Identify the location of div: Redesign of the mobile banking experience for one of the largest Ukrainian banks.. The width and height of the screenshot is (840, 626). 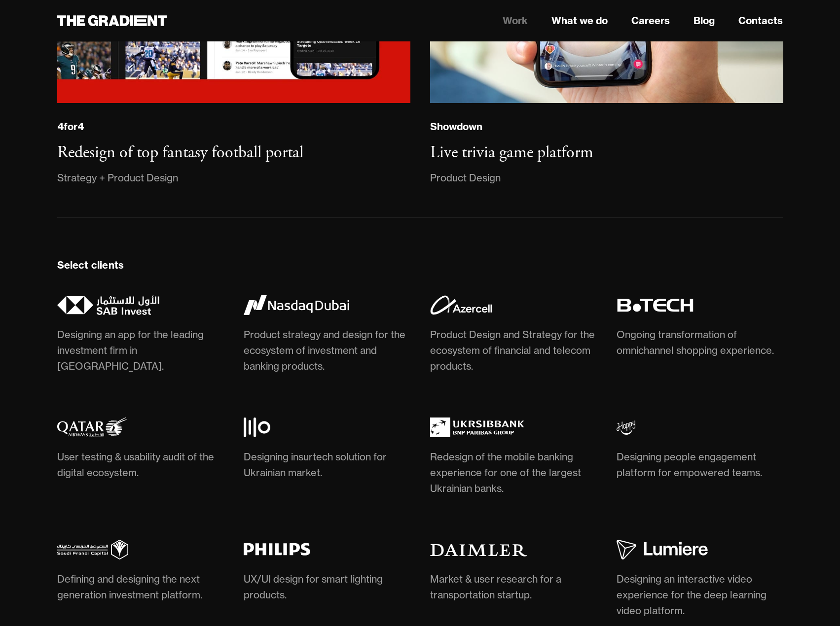
(514, 473).